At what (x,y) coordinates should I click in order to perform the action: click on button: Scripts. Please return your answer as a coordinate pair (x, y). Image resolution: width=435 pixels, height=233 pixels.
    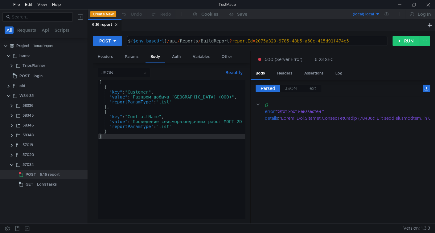
    Looking at the image, I should click on (62, 30).